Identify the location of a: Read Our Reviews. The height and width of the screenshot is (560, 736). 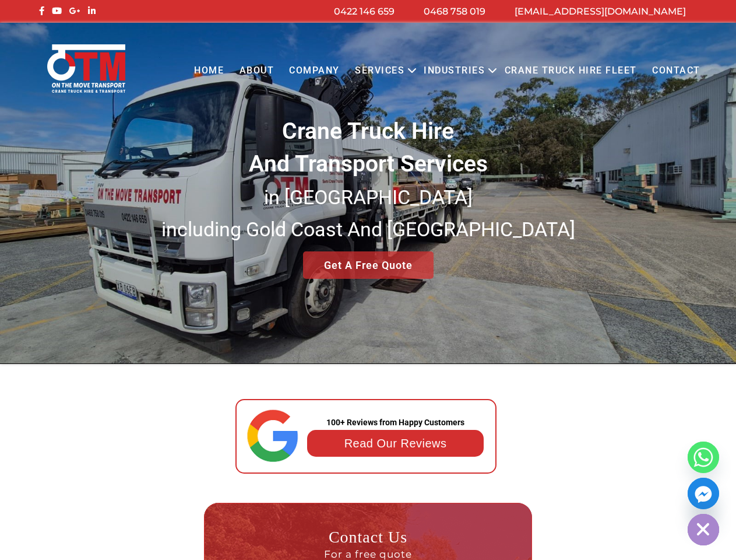
(396, 443).